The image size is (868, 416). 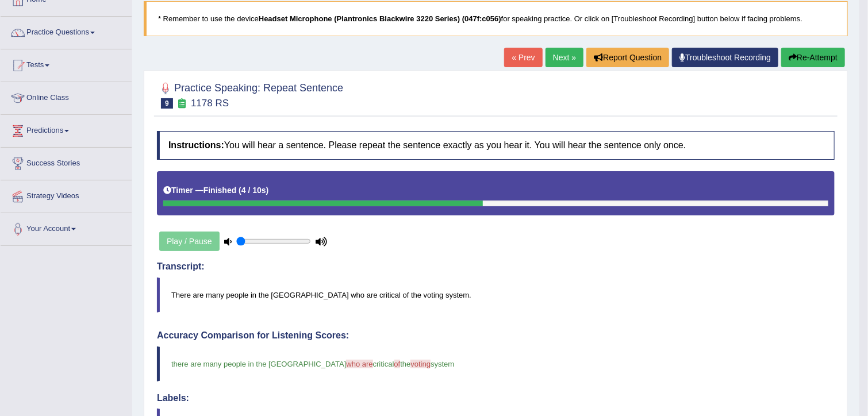 I want to click on small: Exam occurring question, so click(x=182, y=103).